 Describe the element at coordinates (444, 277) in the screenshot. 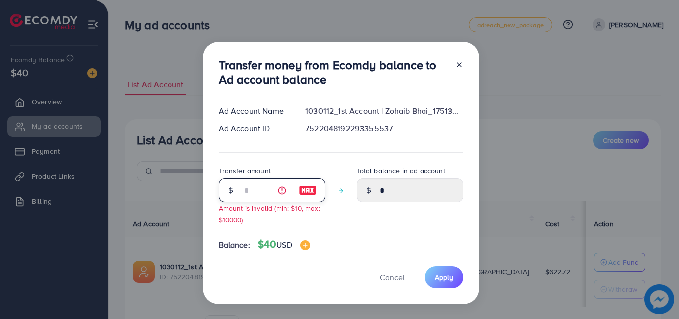

I see `span: Apply` at that location.